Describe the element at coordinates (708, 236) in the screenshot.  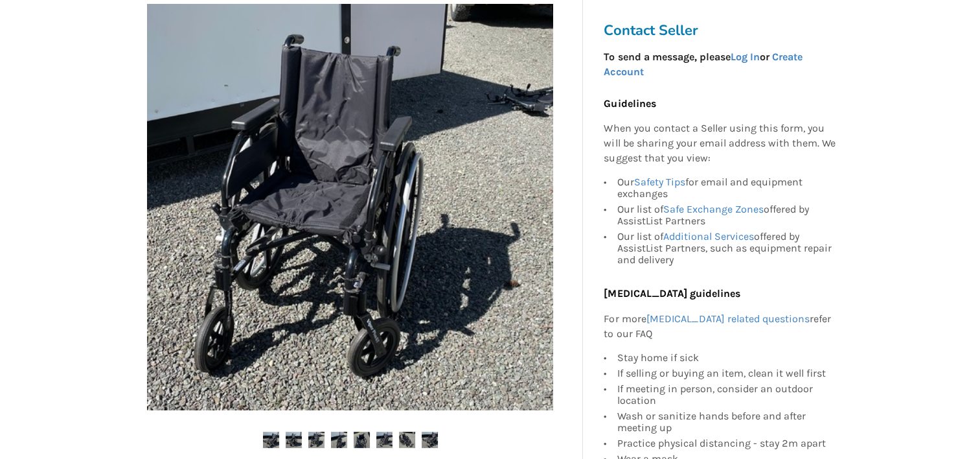
I see `a: Additional Services` at that location.